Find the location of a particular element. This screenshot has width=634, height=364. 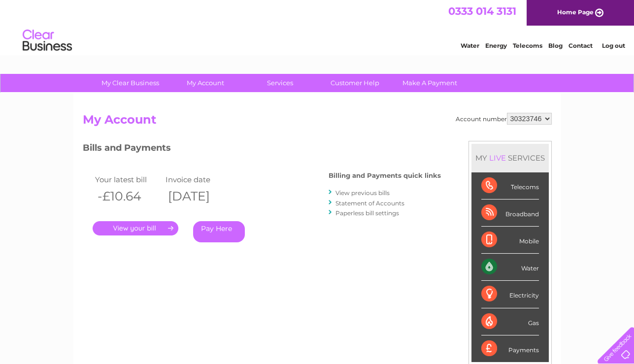

a: View previous bills is located at coordinates (363, 192).